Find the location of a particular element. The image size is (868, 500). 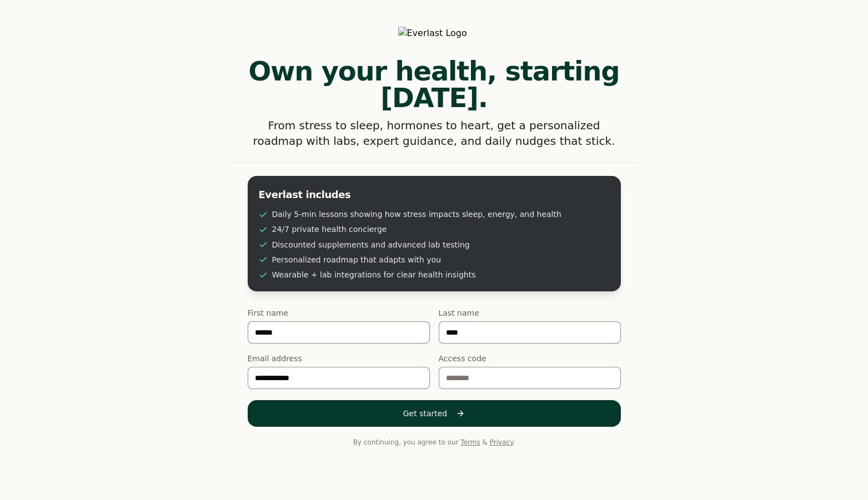

label: Access code is located at coordinates (530, 359).